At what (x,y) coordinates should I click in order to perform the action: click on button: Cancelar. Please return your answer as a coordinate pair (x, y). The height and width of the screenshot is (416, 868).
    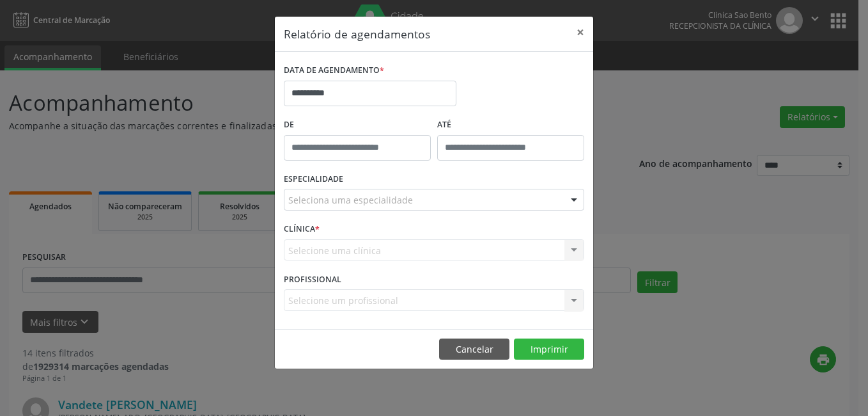
    Looking at the image, I should click on (474, 350).